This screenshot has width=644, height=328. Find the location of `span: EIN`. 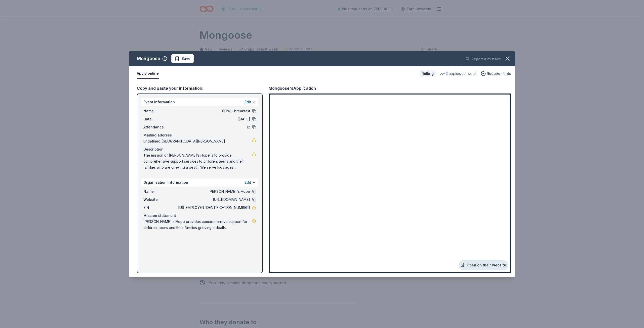

span: EIN is located at coordinates (160, 208).